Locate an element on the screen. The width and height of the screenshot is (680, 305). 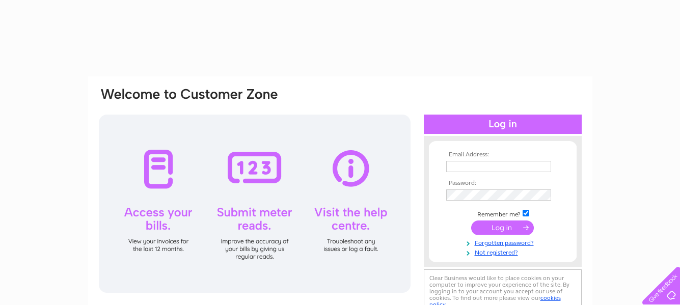
th: Email Address: is located at coordinates (503, 155).